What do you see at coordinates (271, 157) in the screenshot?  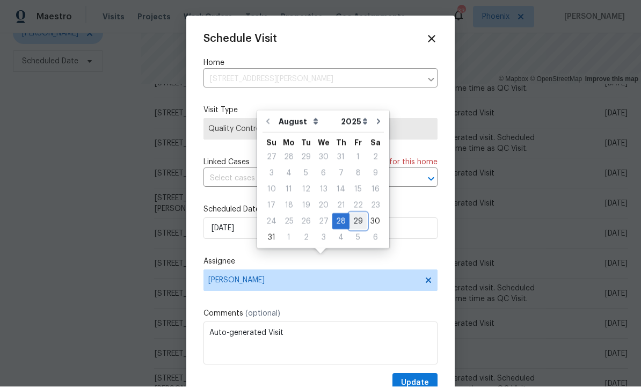 I see `div: Sun Jul 27 2025` at bounding box center [271, 157].